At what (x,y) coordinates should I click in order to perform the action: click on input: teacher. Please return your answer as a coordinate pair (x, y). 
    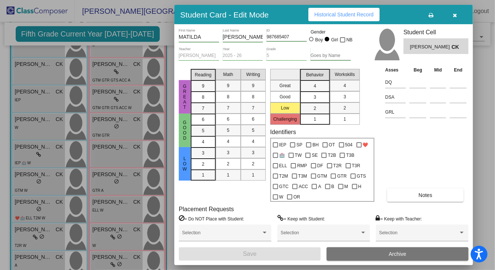
    Looking at the image, I should click on (199, 56).